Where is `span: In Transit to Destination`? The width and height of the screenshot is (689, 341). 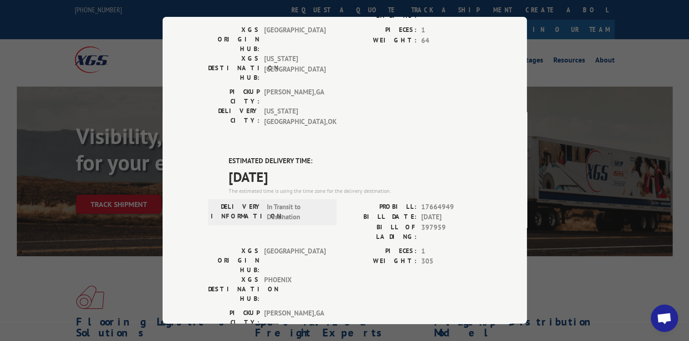
span: In Transit to Destination is located at coordinates (298, 212).